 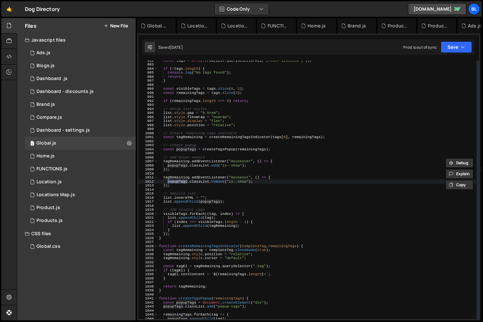 What do you see at coordinates (148, 190) in the screenshot?
I see `div: 1014` at bounding box center [148, 190].